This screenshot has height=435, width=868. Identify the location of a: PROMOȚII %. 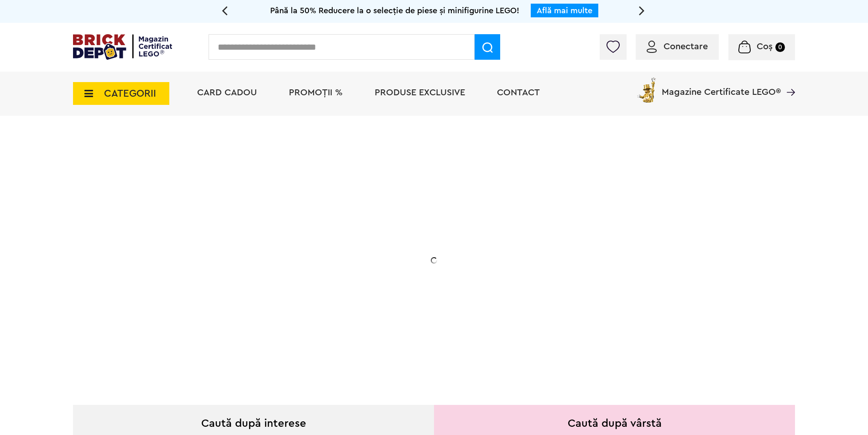
(316, 93).